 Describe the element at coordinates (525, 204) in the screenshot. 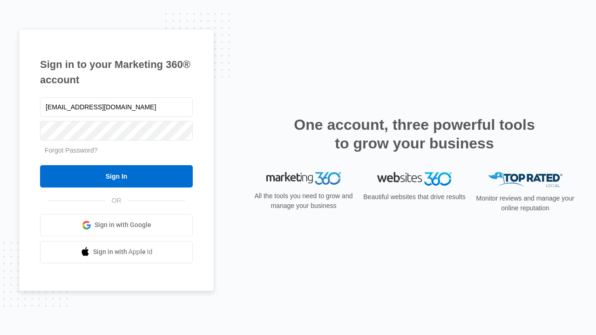

I see `p: Monitor reviews and manage your online reputation` at that location.